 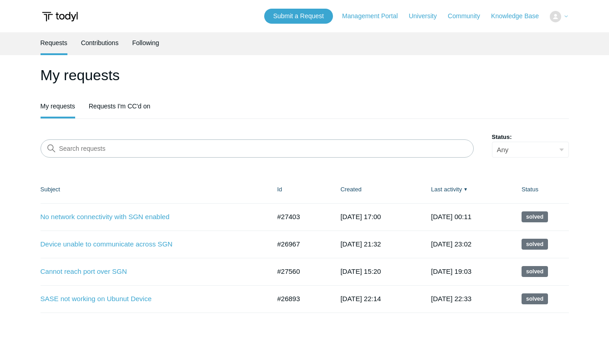 I want to click on a: Last activity▼, so click(x=447, y=189).